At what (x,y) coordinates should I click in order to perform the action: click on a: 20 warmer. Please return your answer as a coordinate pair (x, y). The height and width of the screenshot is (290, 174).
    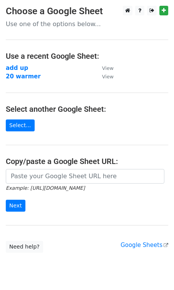
    Looking at the image, I should click on (23, 77).